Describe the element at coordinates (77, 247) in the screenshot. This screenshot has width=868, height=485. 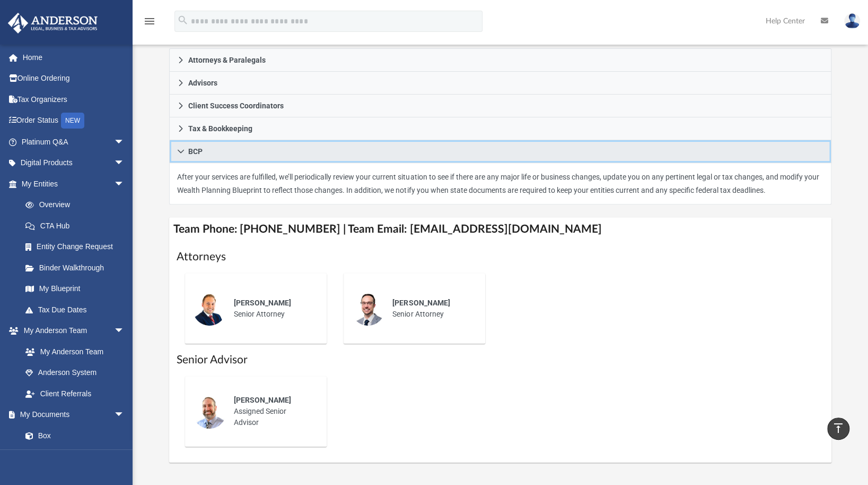
I see `a: Entity Change Request` at that location.